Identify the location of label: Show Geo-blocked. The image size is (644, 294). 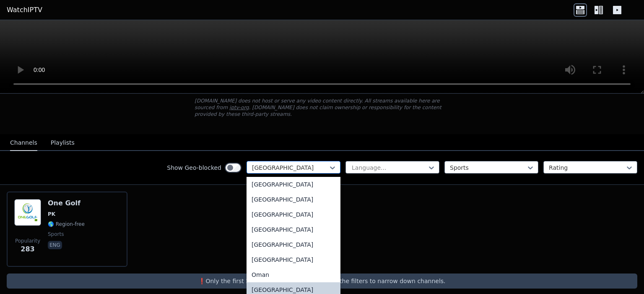
(194, 168).